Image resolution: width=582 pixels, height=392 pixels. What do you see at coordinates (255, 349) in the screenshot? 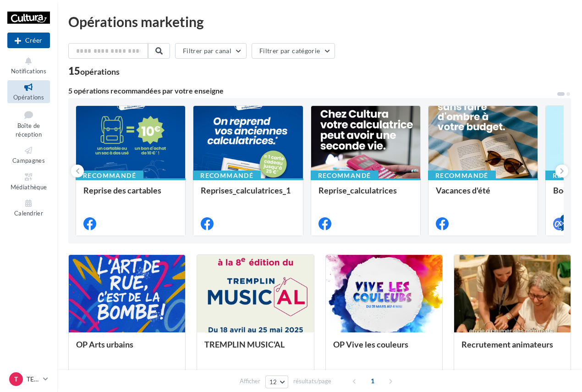
I see `div: TREMPLIN MUSIC'AL` at bounding box center [255, 349].